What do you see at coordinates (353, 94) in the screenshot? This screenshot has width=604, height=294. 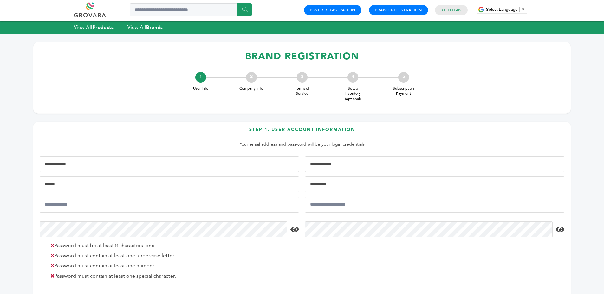 I see `span: Setup Inventory (optional)` at bounding box center [353, 94].